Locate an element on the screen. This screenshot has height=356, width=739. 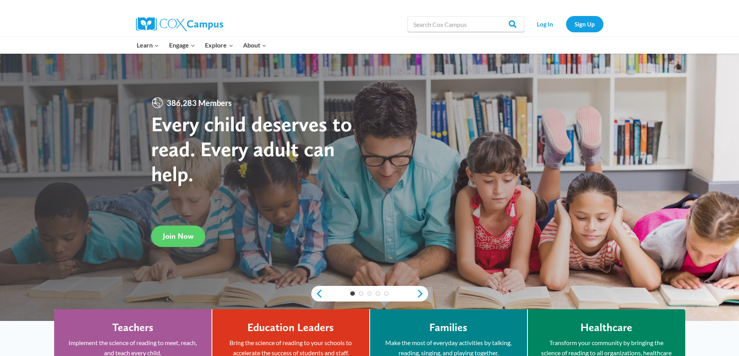
nav: Primary Navigation is located at coordinates (202, 45).